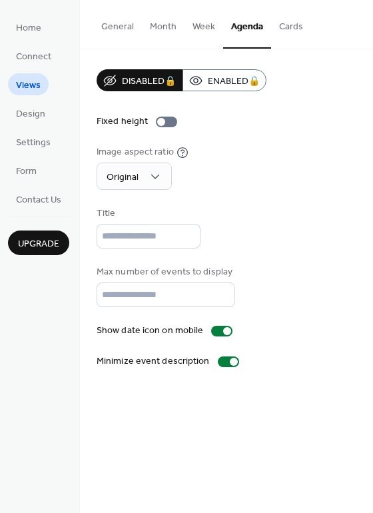 Image resolution: width=373 pixels, height=513 pixels. I want to click on span: Settings, so click(33, 142).